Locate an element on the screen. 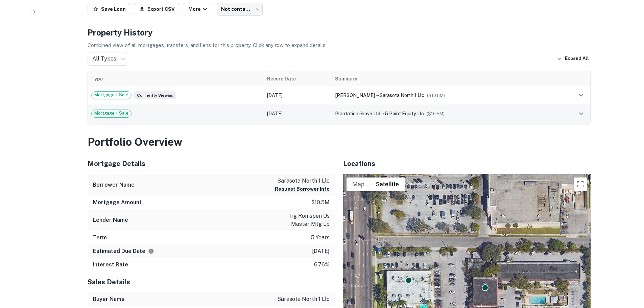 Image resolution: width=644 pixels, height=308 pixels. div: Not contacted is located at coordinates (240, 9).